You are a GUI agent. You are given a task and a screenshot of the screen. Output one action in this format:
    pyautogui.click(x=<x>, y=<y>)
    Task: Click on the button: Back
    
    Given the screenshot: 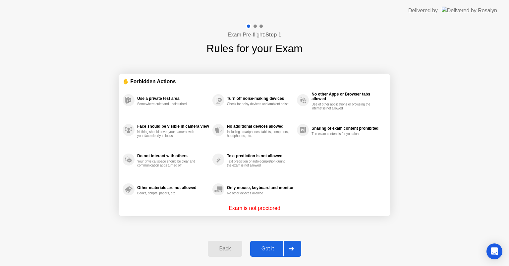 What is the action you would take?
    pyautogui.click(x=225, y=248)
    